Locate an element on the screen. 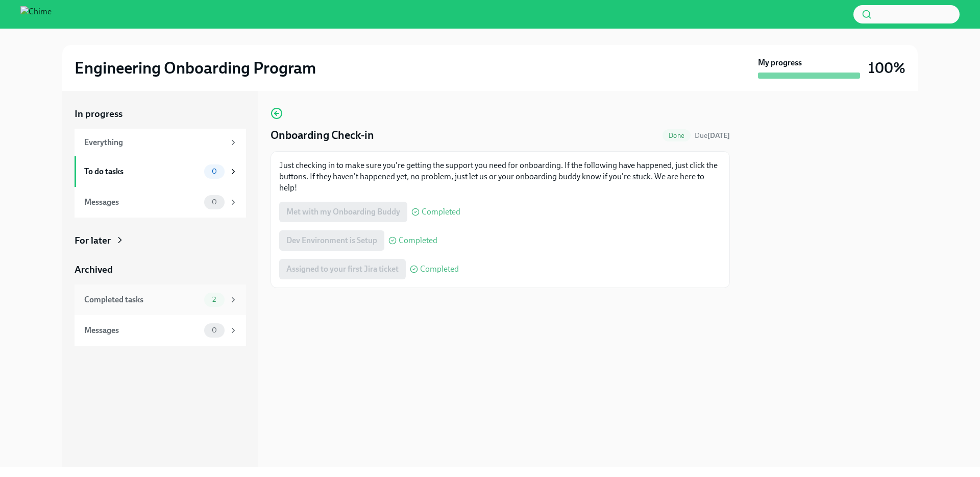 The width and height of the screenshot is (980, 477). a: For later is located at coordinates (160, 241).